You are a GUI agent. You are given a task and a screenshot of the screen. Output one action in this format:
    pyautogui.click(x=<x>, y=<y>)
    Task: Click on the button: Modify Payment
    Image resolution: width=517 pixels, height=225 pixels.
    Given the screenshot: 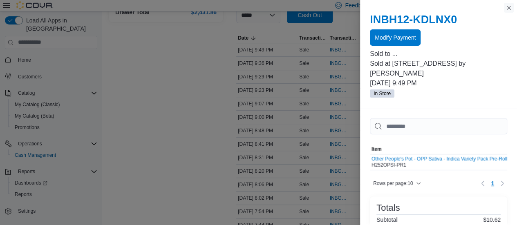 What is the action you would take?
    pyautogui.click(x=395, y=38)
    